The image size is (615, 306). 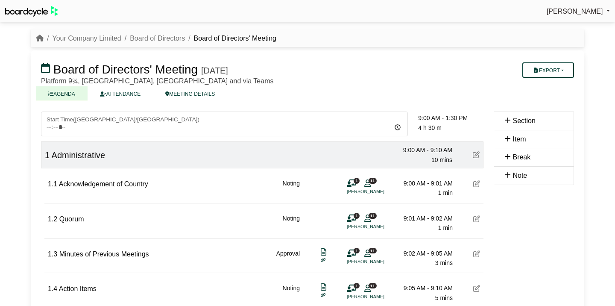 I want to click on span: Board of Directors' Meeting, so click(x=125, y=69).